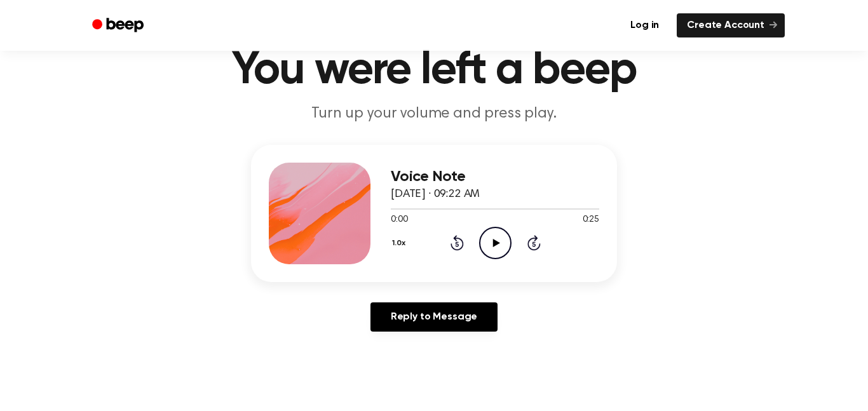 The image size is (868, 411). What do you see at coordinates (731, 25) in the screenshot?
I see `a: Create Account` at bounding box center [731, 25].